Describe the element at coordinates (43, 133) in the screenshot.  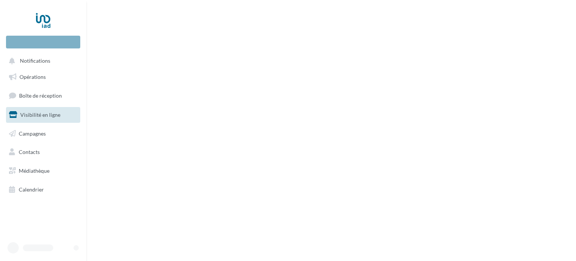
I see `a: Campagnes` at that location.